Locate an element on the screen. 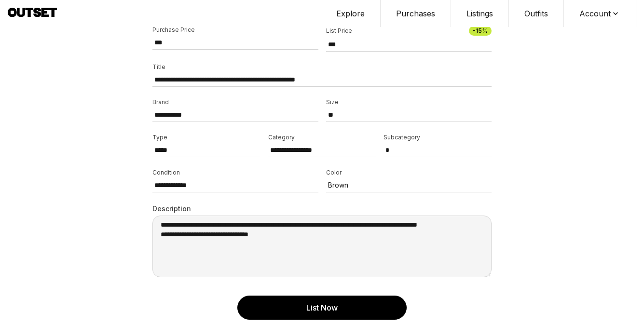 This screenshot has width=644, height=325. p: Condition is located at coordinates (235, 173).